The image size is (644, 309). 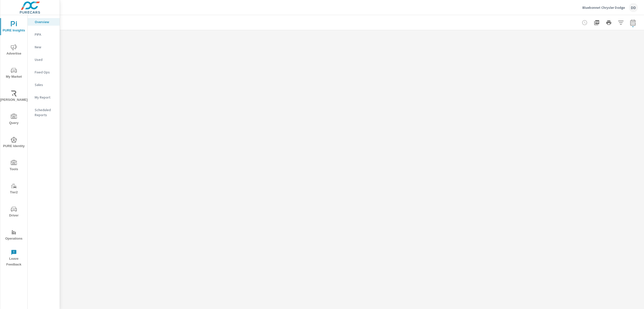 I want to click on div: Fixed Ops, so click(x=44, y=72).